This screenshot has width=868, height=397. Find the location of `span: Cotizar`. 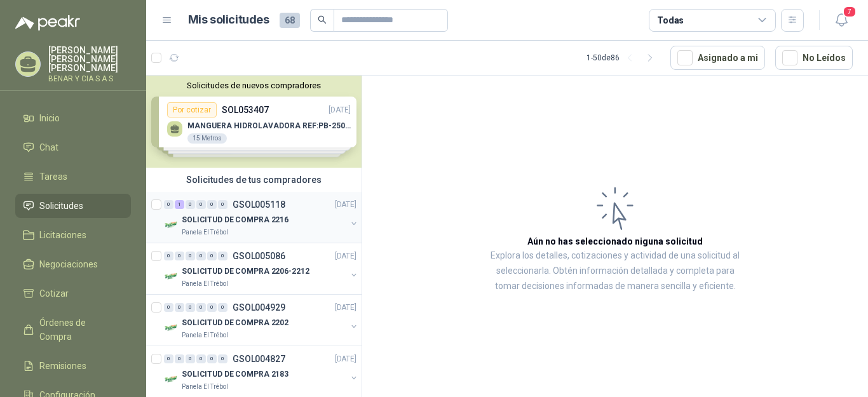

span: Cotizar is located at coordinates (54, 294).